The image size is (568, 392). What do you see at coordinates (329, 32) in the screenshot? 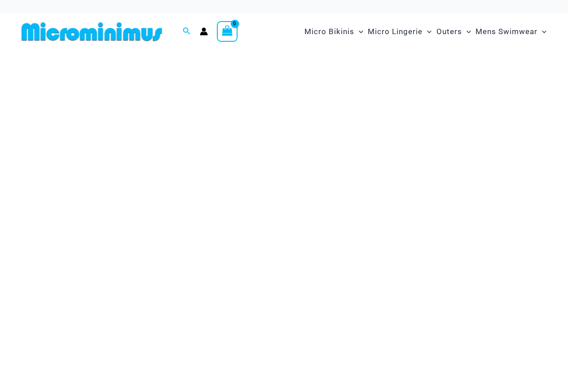
I see `span: Micro Bikinis` at bounding box center [329, 32].